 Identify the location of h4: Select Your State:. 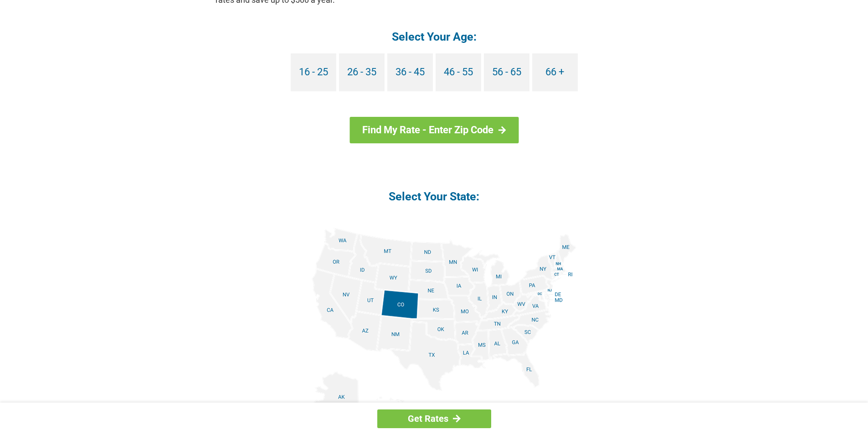
(435, 196).